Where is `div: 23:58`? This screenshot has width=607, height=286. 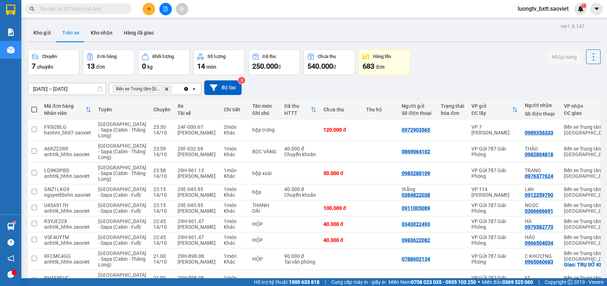 div: 23:58 is located at coordinates (162, 170).